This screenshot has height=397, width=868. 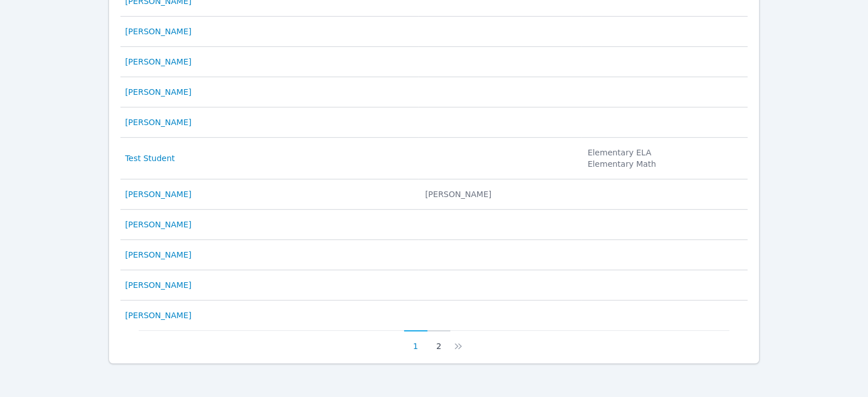 I want to click on li: Elementary Math, so click(x=665, y=164).